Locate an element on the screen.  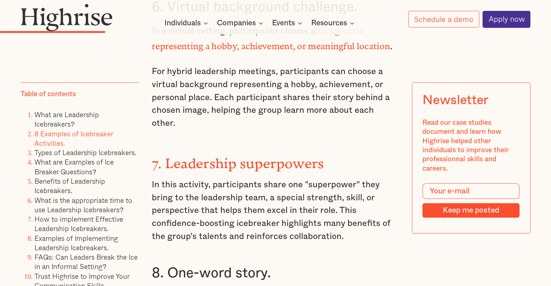
p: In this activity, participants share one "superpower" they bring to the leadership team, a specia... is located at coordinates (275, 211).